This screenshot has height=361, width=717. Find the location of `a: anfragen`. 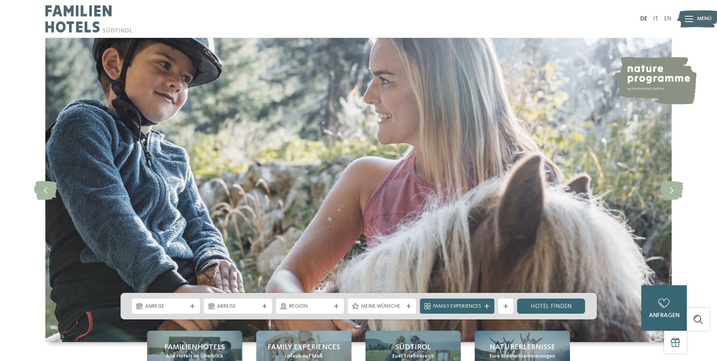

a: anfragen is located at coordinates (664, 308).